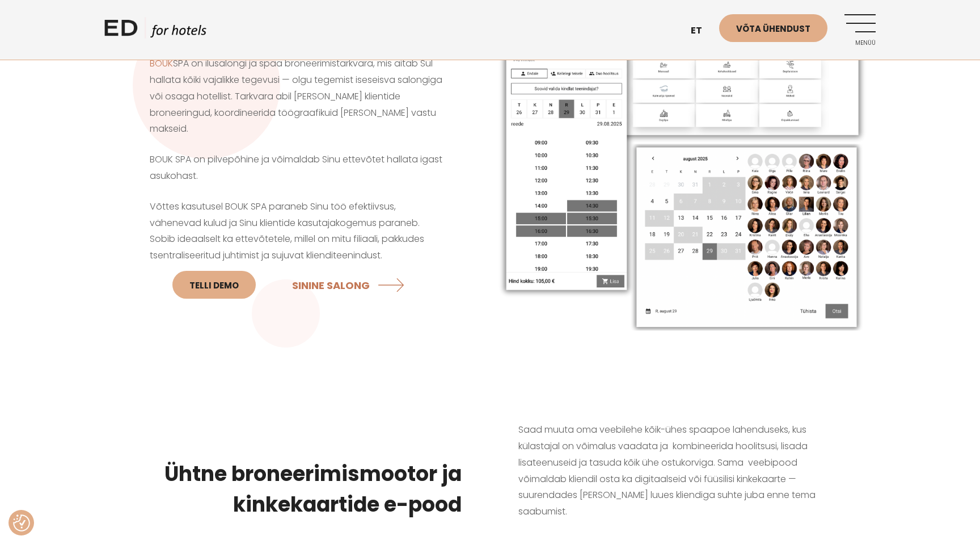 This screenshot has height=544, width=980. What do you see at coordinates (297, 168) in the screenshot?
I see `p: BOUK SPA on pilvepõhine ja võimaldab Sinu ettevõtet hallata igast asukohast.` at bounding box center [297, 168].